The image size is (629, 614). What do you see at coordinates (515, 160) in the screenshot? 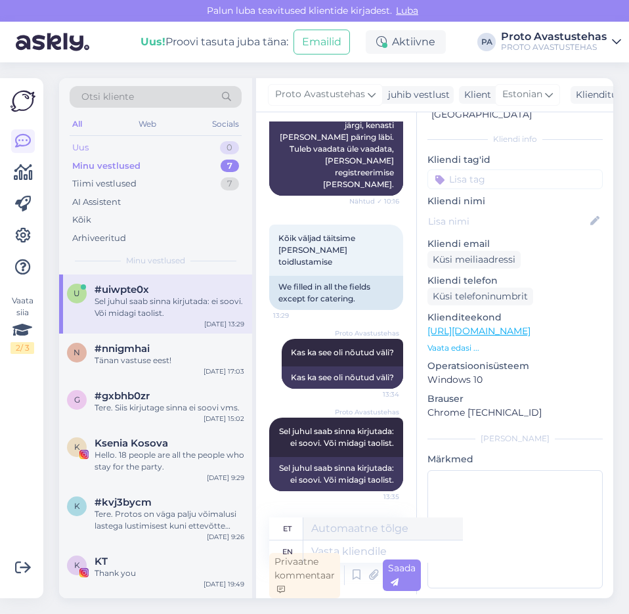
I see `p: Kliendi tag'id` at bounding box center [515, 160].